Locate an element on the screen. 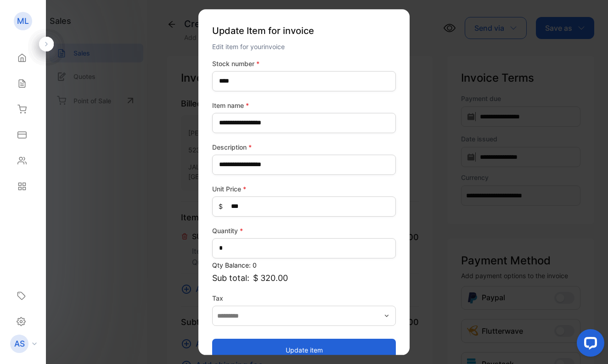 The height and width of the screenshot is (364, 608). p: AS is located at coordinates (20, 344).